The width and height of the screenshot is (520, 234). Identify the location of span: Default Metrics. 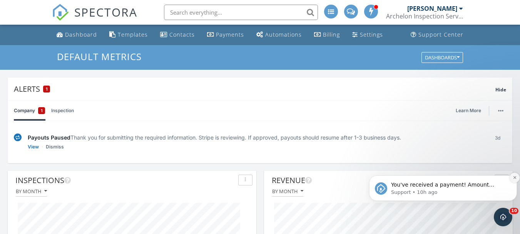
(99, 56).